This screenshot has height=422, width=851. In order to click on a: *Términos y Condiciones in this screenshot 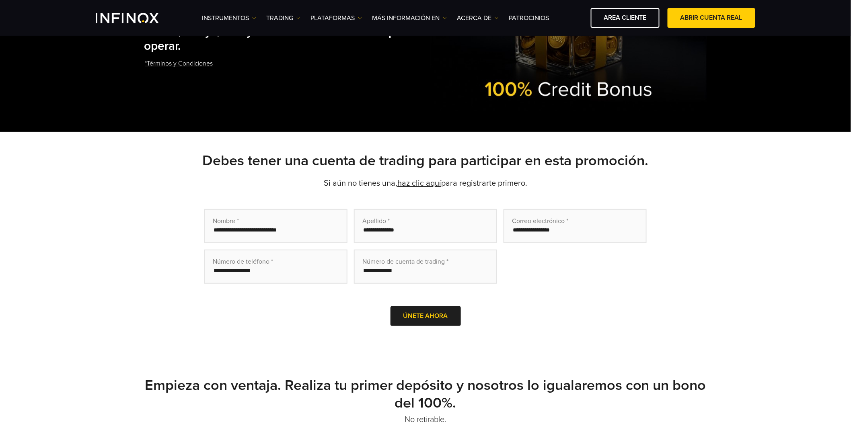, I will do `click(178, 64)`.